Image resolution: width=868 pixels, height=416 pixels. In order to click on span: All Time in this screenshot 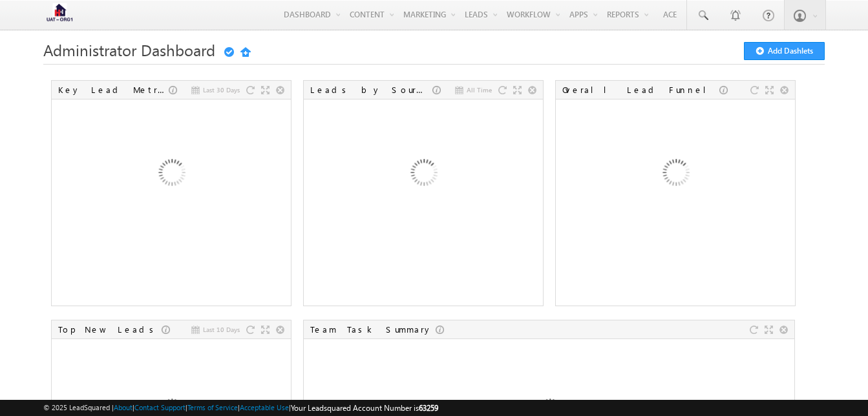, I will do `click(479, 90)`.